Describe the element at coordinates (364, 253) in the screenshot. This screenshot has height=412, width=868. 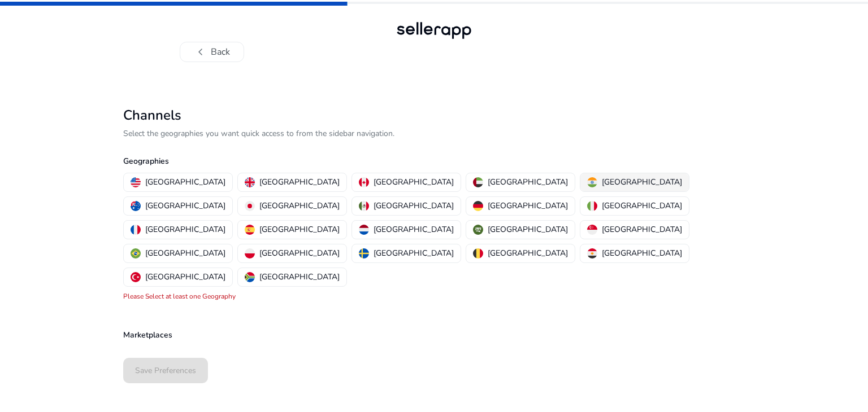
I see `img: se.svg` at that location.